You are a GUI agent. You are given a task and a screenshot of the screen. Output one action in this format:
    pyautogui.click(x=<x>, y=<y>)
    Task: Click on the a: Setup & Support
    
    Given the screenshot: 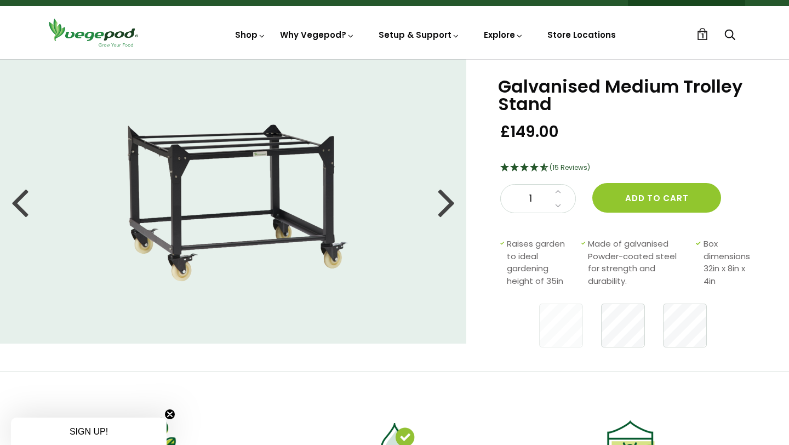 What is the action you would take?
    pyautogui.click(x=419, y=35)
    